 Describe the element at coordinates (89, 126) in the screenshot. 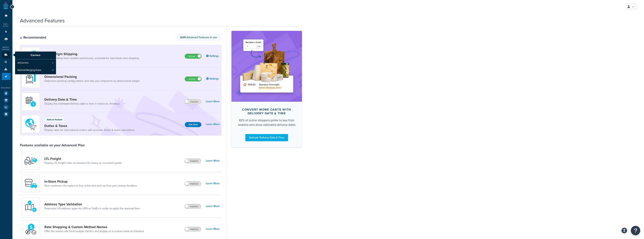

I see `a: Duties & Taxes` at that location.